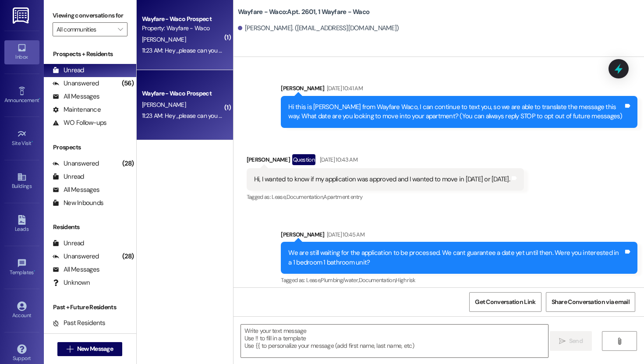 The height and width of the screenshot is (364, 644). I want to click on span: Get Conversation Link, so click(505, 302).